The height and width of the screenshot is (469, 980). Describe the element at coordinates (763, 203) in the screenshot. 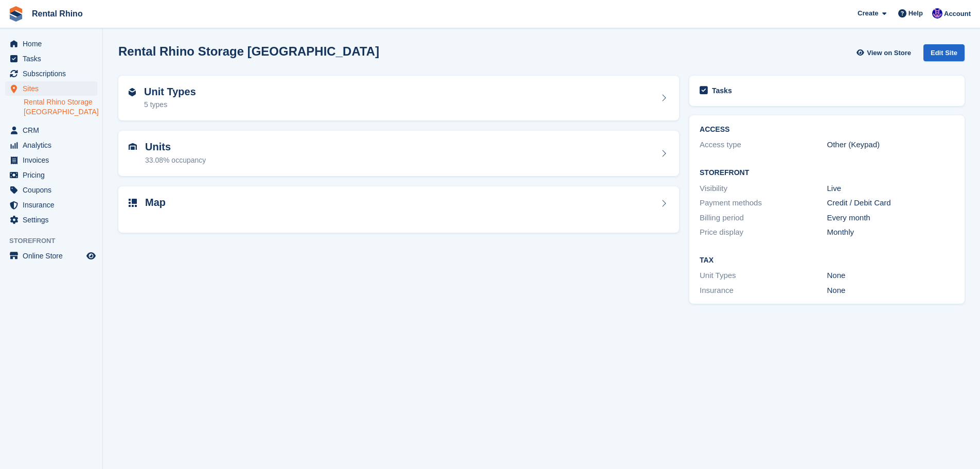

I see `div: Payment methods` at that location.